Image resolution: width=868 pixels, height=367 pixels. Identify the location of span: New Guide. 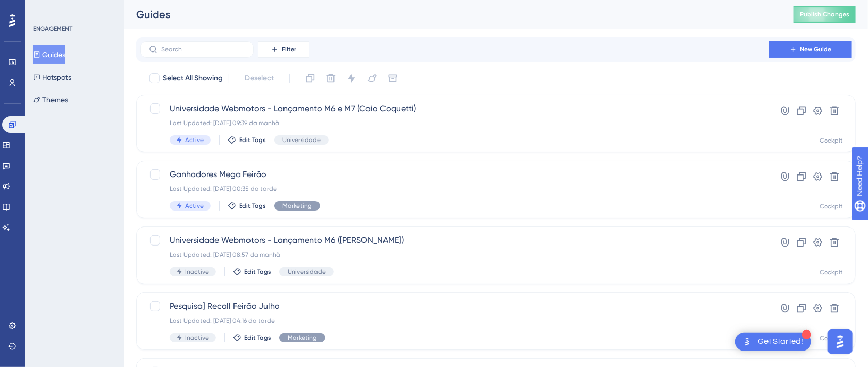
(816, 50).